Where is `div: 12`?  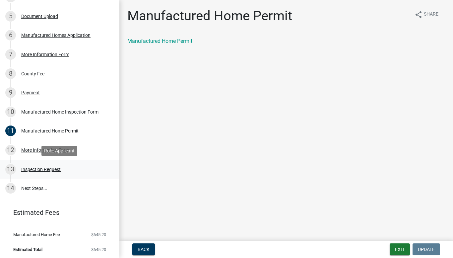
div: 12 is located at coordinates (11, 150).